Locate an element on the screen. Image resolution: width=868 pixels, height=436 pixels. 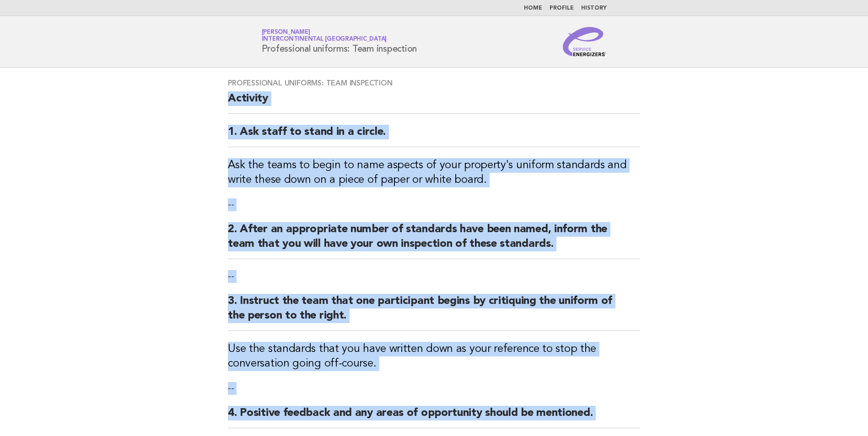
h1: Professional uniforms: Team inspection is located at coordinates (340, 42).